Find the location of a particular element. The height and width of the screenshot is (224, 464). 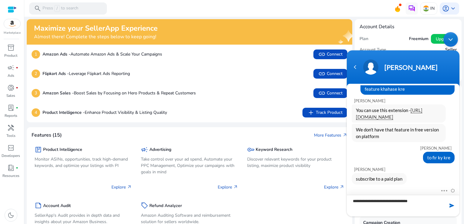

span: search is located at coordinates (38, 8).